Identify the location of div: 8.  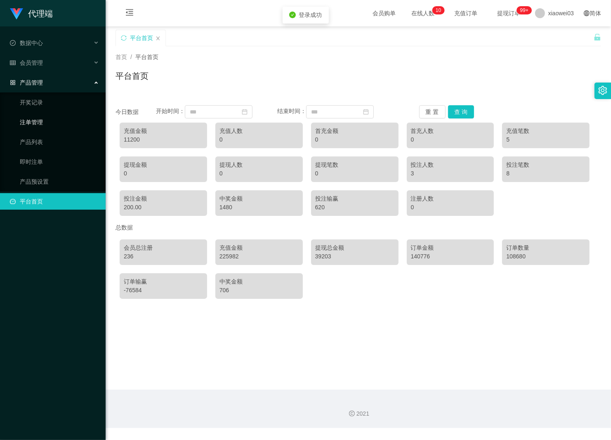
(546, 173).